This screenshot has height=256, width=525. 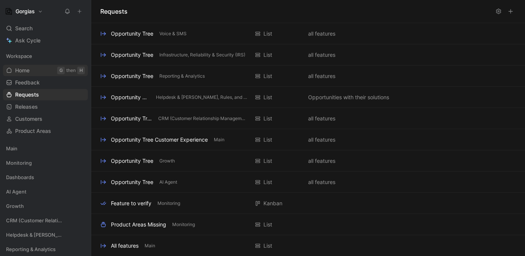 What do you see at coordinates (26, 107) in the screenshot?
I see `span: Releases` at bounding box center [26, 107].